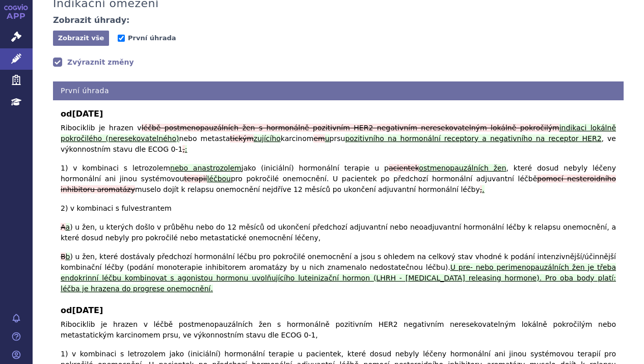  I want to click on ins: U pre- nebo perimenopauzálních žen je třeba endokrinní léčbu kombinovat s agonistou hormonu uvolň..., so click(339, 278).